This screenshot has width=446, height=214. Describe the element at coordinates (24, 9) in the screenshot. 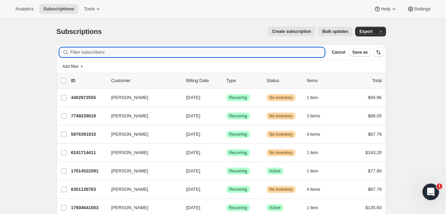

I see `button: Analytics` at that location.